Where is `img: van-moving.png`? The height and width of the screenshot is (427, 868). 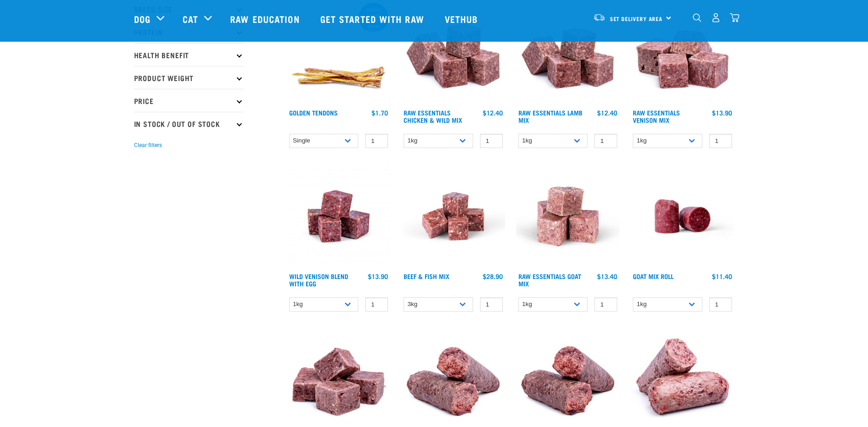
img: van-moving.png is located at coordinates (599, 18).